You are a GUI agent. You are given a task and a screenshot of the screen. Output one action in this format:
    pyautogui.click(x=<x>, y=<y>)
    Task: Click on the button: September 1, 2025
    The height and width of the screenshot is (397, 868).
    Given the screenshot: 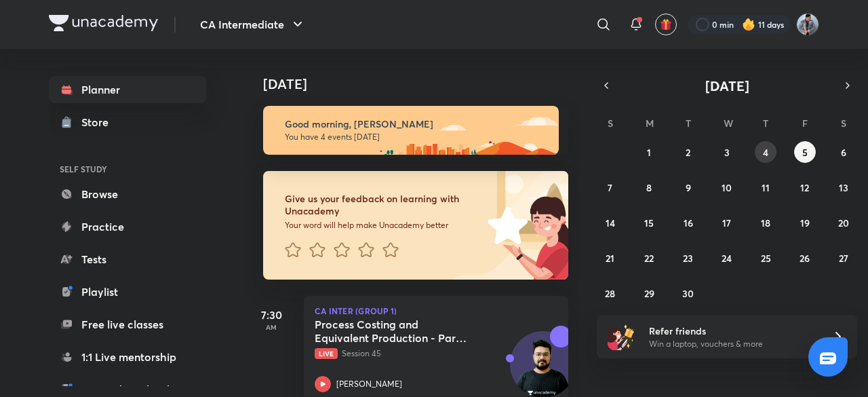 What is the action you would take?
    pyautogui.click(x=649, y=152)
    